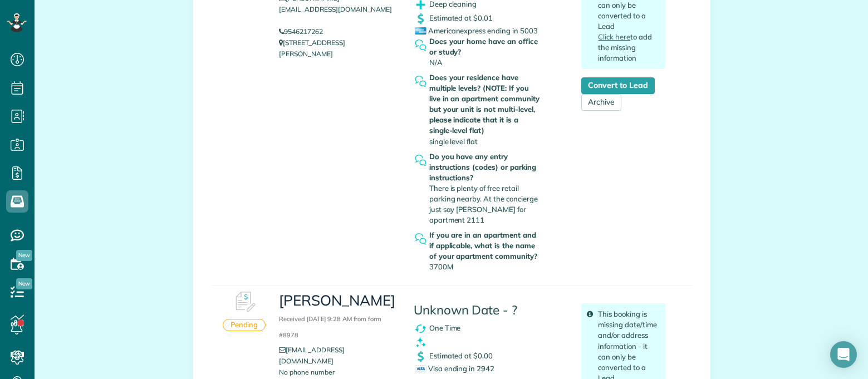  Describe the element at coordinates (486, 104) in the screenshot. I see `strong: Does your residence have multiple levels? (NOTE: If you live in an apartment community but your u...` at that location.